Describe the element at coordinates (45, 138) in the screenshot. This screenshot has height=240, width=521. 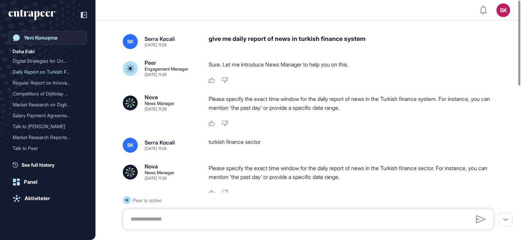
I see `div: Market Research Reports o...` at that location.